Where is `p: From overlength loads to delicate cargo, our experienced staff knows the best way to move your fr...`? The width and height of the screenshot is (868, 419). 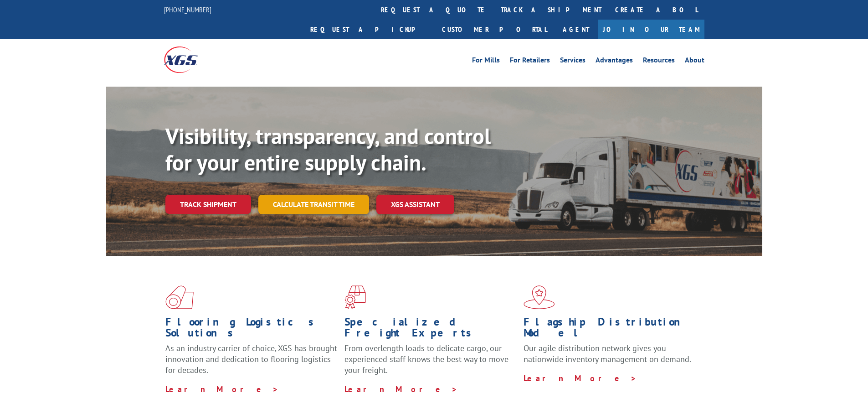
p: From overlength loads to delicate cargo, our experienced staff knows the best way to move your fr... is located at coordinates (430, 363).